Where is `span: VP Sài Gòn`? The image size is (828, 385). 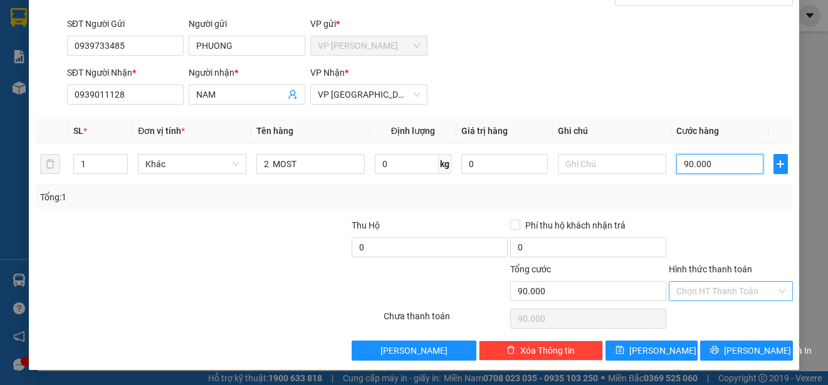
span: VP Sài Gòn is located at coordinates (368, 95).